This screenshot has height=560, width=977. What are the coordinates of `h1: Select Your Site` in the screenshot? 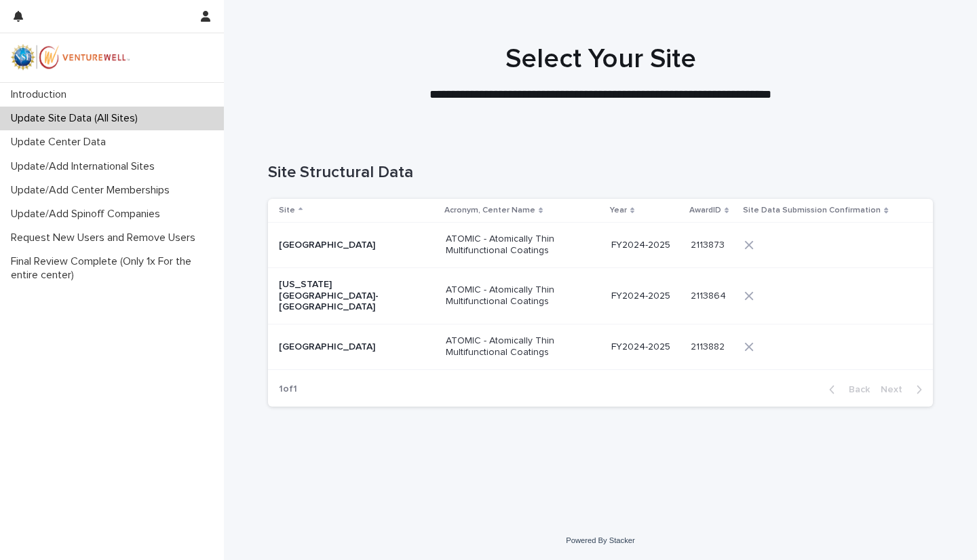 It's located at (601, 59).